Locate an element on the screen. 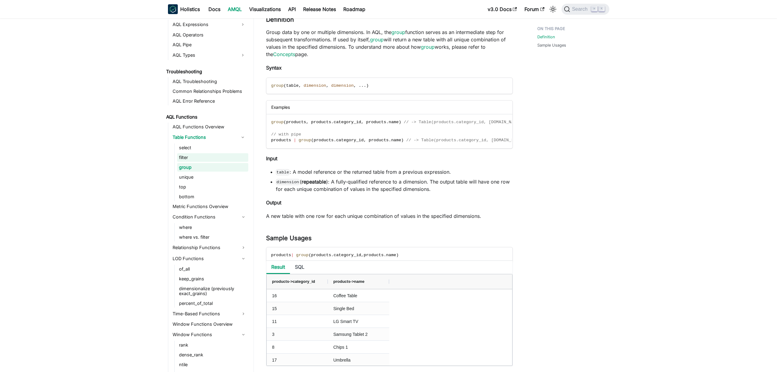  a: Forum is located at coordinates (534, 9).